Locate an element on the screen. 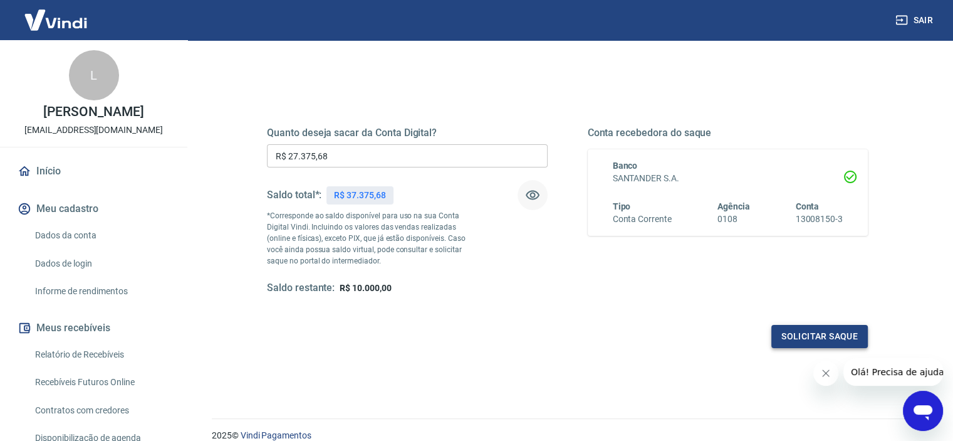  h6: 13008150-3 is located at coordinates (819, 219).